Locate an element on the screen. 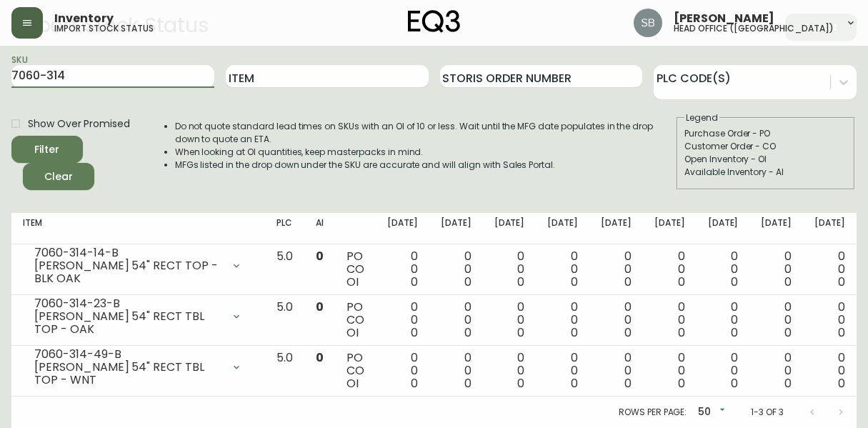 The height and width of the screenshot is (428, 868). th: AI is located at coordinates (319, 229).